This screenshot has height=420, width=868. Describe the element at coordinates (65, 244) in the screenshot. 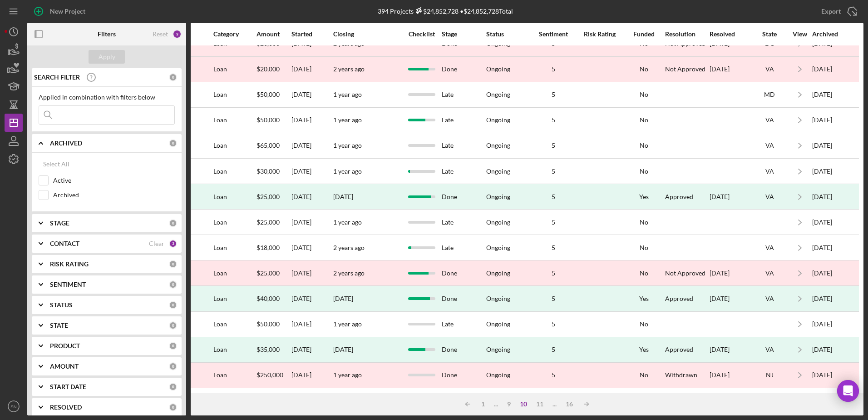

I see `b: CONTACT` at that location.